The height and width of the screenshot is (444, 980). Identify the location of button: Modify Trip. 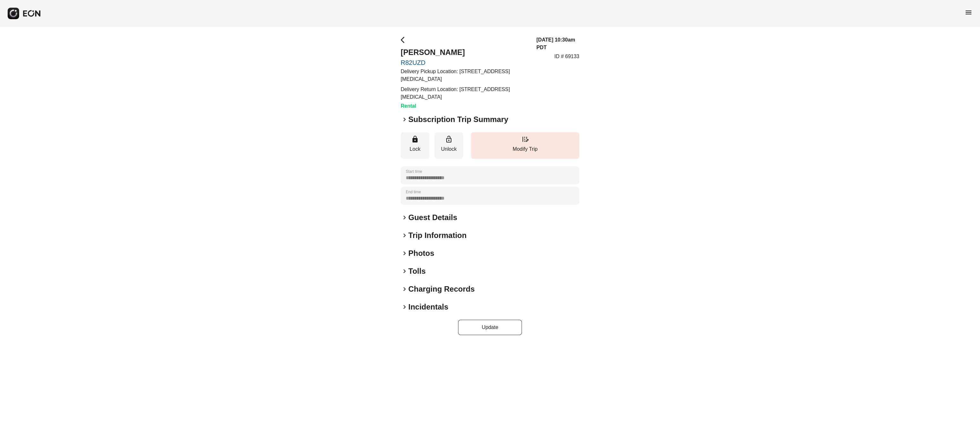
(525, 146).